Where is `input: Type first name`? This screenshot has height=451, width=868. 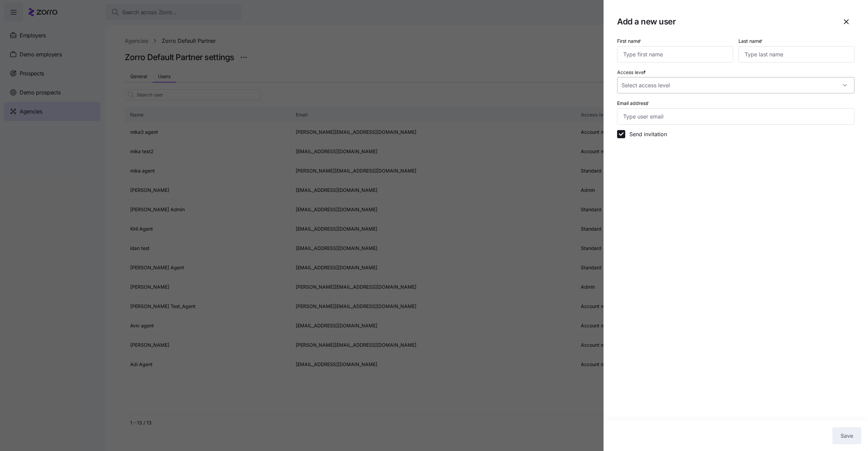
input: Type first name is located at coordinates (675, 54).